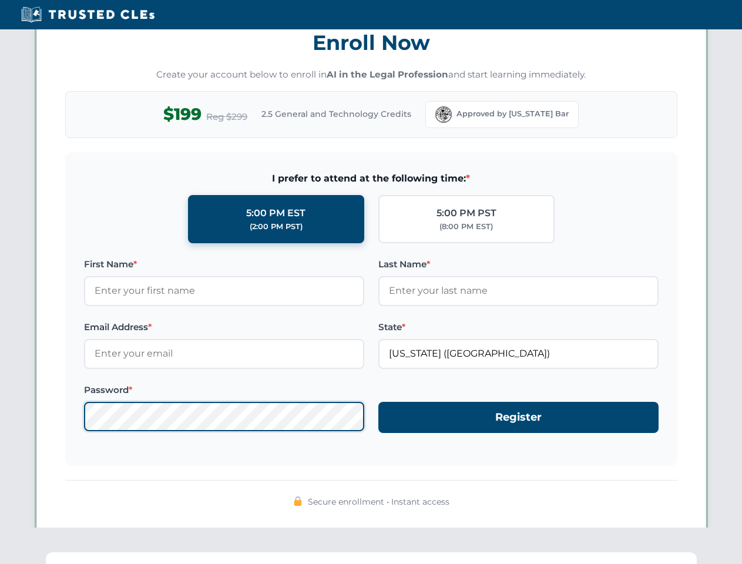 Image resolution: width=742 pixels, height=564 pixels. Describe the element at coordinates (227, 117) in the screenshot. I see `span: Reg $299` at that location.